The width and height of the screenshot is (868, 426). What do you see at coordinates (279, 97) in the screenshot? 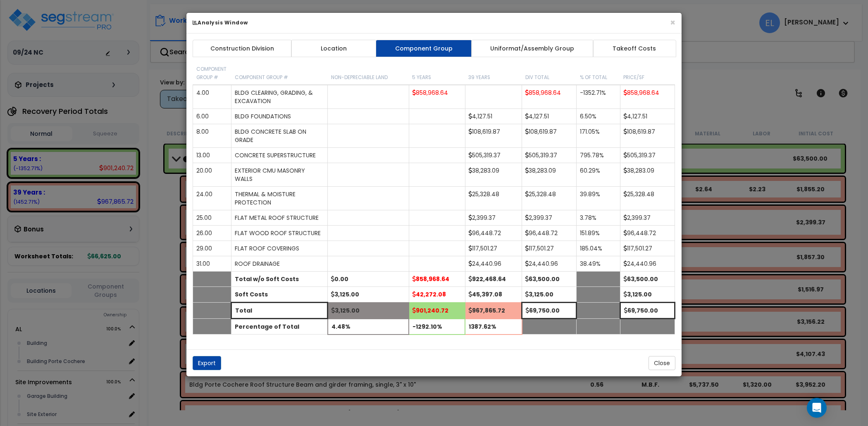
I see `td: BLDG CLEARING, GRADING, & EXCAVATION` at bounding box center [279, 97].